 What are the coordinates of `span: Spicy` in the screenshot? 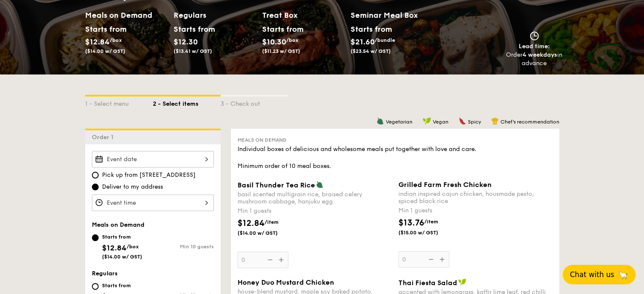 It's located at (474, 122).